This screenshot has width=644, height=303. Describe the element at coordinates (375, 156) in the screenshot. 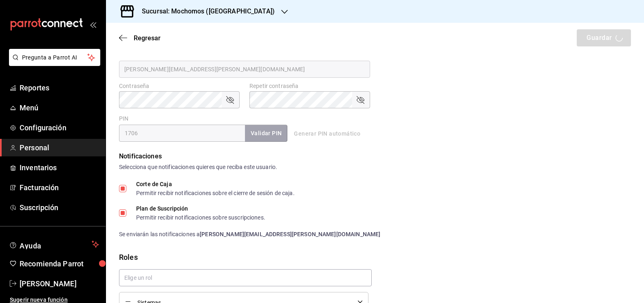

I see `div: Notificaciones` at that location.